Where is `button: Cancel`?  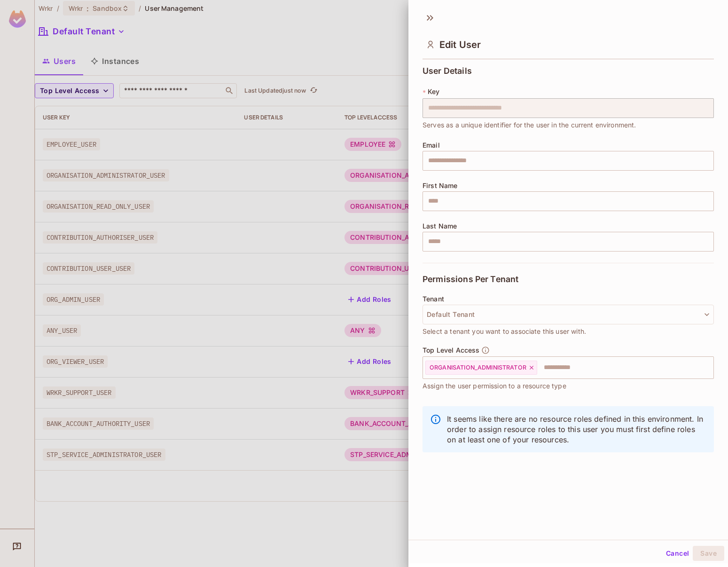
button: Cancel is located at coordinates (677, 553).